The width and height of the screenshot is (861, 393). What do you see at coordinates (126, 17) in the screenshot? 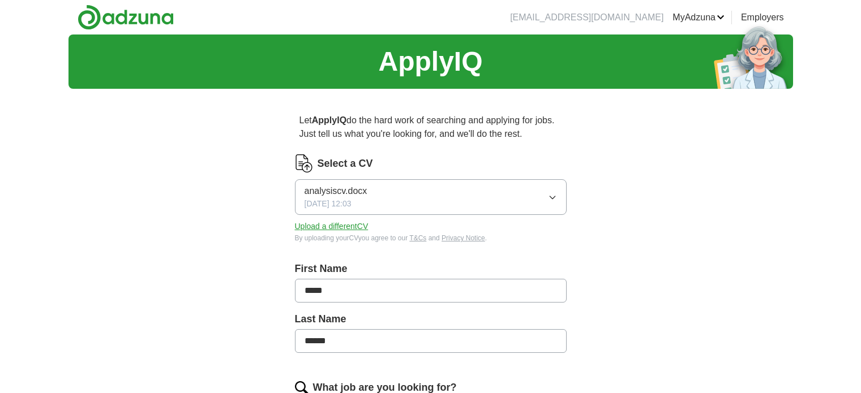
I see `img: Adzuna logo` at bounding box center [126, 17].